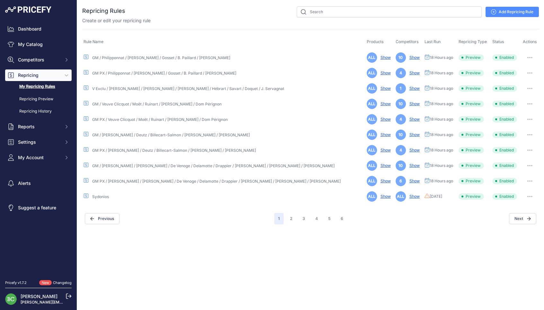  What do you see at coordinates (498, 41) in the screenshot?
I see `span: Status` at bounding box center [498, 41].